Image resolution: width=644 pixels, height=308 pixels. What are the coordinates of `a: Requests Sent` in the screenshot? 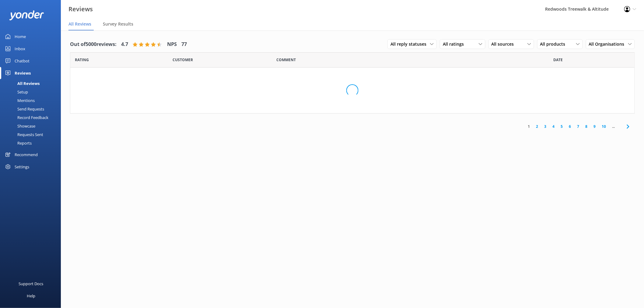 It's located at (32, 135).